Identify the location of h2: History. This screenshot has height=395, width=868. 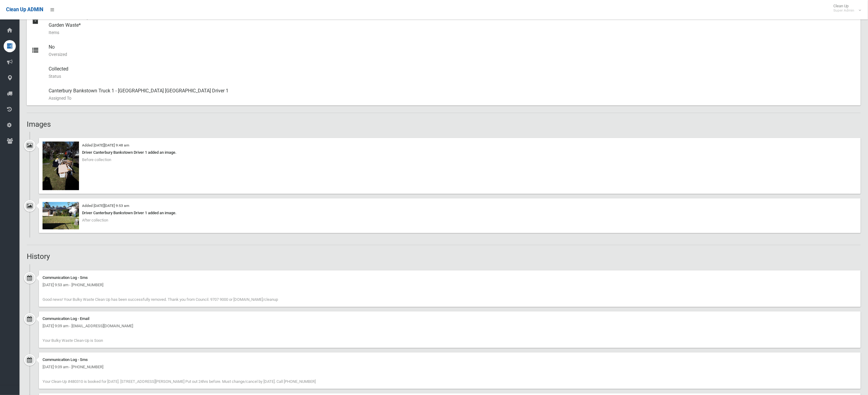
(443, 256).